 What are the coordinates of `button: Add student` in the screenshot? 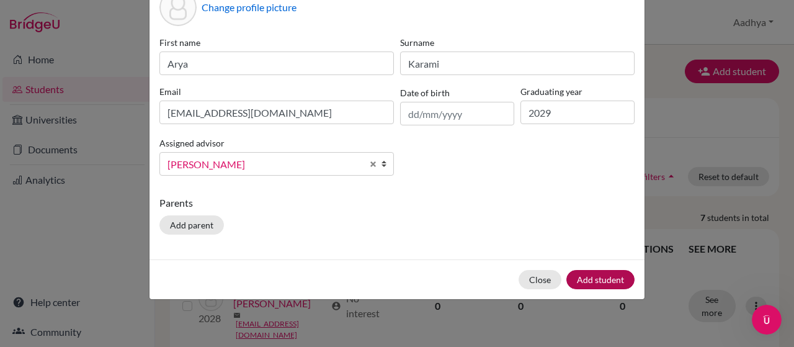 It's located at (600, 279).